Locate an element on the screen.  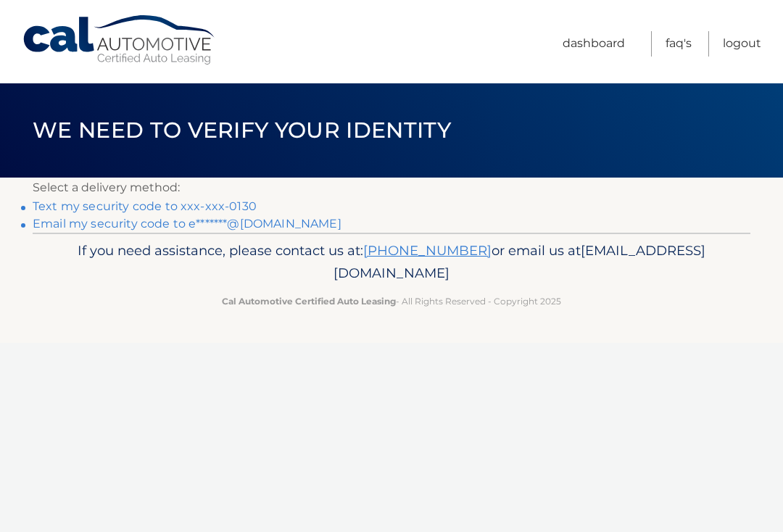
p: If you need assistance, please contact us at: or email us at is located at coordinates (391, 262).